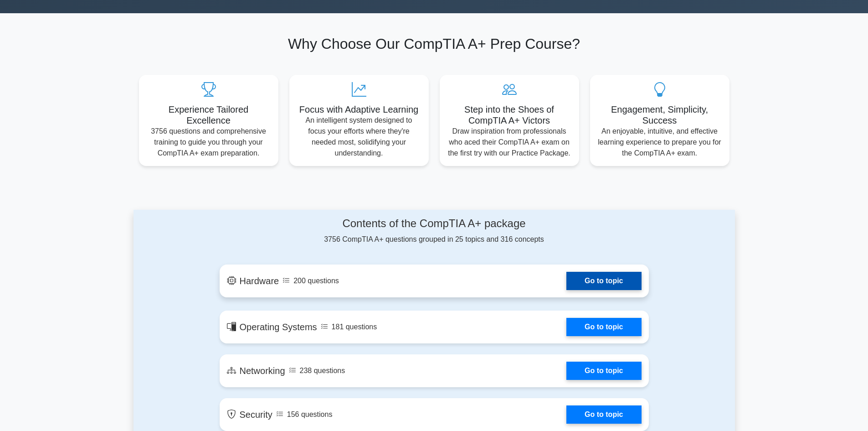 The image size is (868, 431). What do you see at coordinates (208, 115) in the screenshot?
I see `h5: Experience Tailored Excellence` at bounding box center [208, 115].